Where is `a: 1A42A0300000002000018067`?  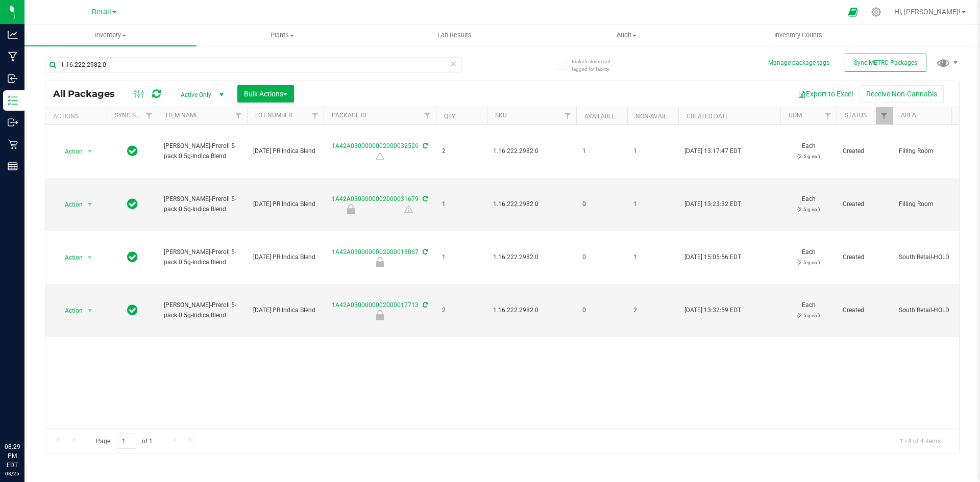
a: 1A42A0300000002000018067 is located at coordinates (375, 252).